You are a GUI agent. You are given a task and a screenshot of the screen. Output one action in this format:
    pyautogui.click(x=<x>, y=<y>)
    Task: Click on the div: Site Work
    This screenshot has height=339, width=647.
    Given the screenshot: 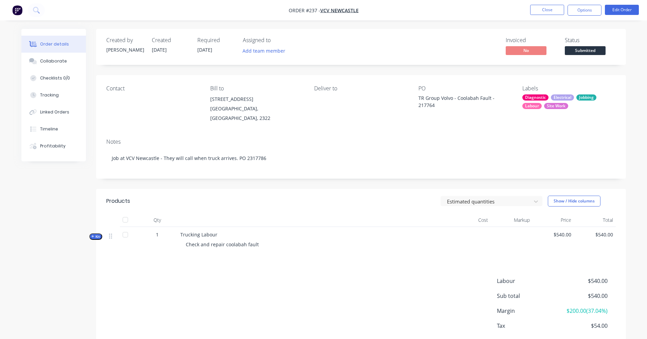 What is the action you would take?
    pyautogui.click(x=556, y=106)
    